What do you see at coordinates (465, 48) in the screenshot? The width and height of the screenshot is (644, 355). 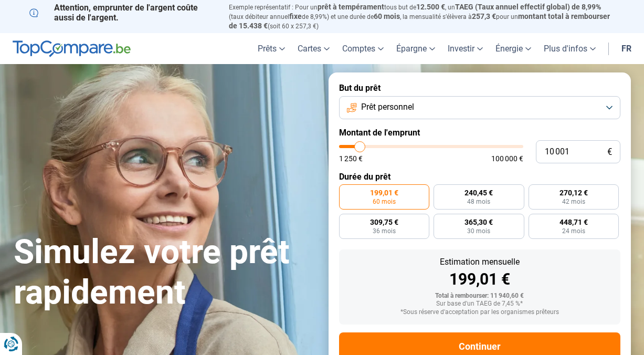 I see `a: Investir` at bounding box center [465, 48].